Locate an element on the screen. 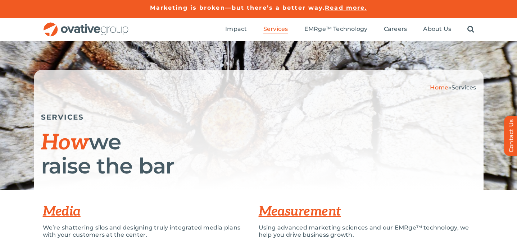  nav: Menu is located at coordinates (350, 29).